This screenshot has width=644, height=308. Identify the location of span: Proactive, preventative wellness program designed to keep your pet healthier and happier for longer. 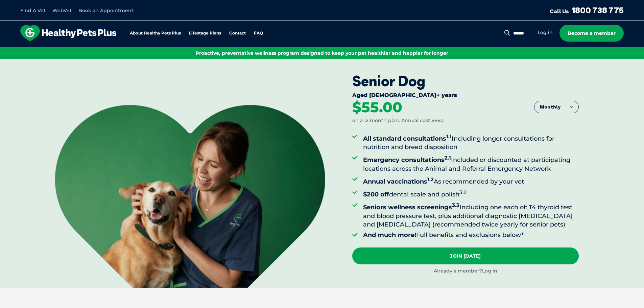
(322, 53).